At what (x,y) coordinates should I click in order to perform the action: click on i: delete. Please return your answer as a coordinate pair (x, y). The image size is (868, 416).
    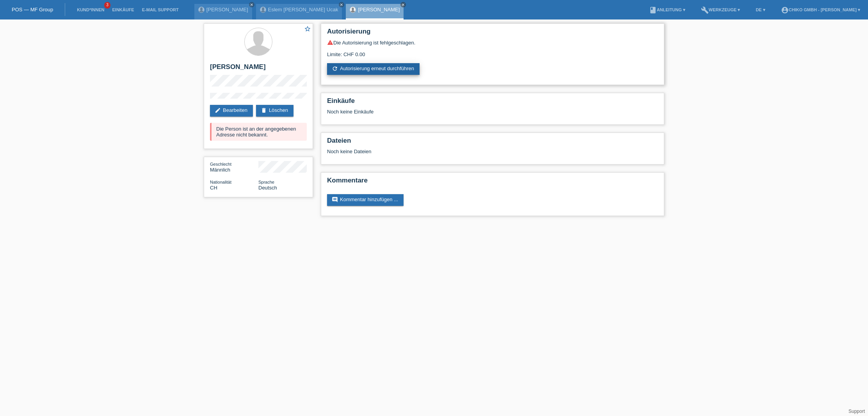
    Looking at the image, I should click on (263, 111).